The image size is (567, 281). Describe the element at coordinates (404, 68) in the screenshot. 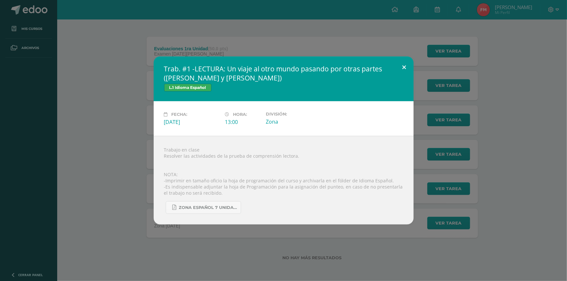

I see `button: Close (Esc)` at that location.